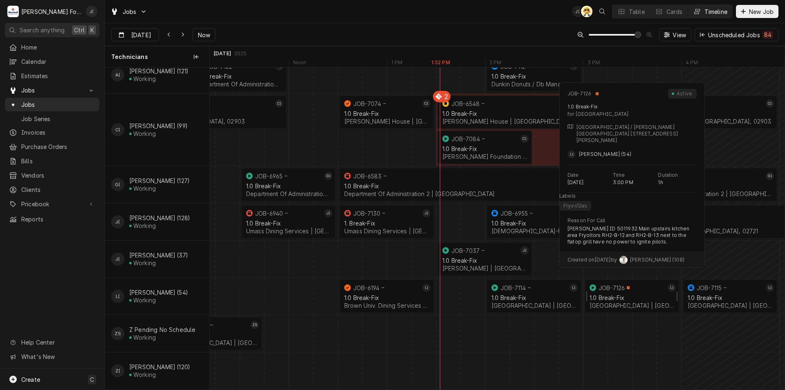  I want to click on div: JOB-7037, so click(465, 250).